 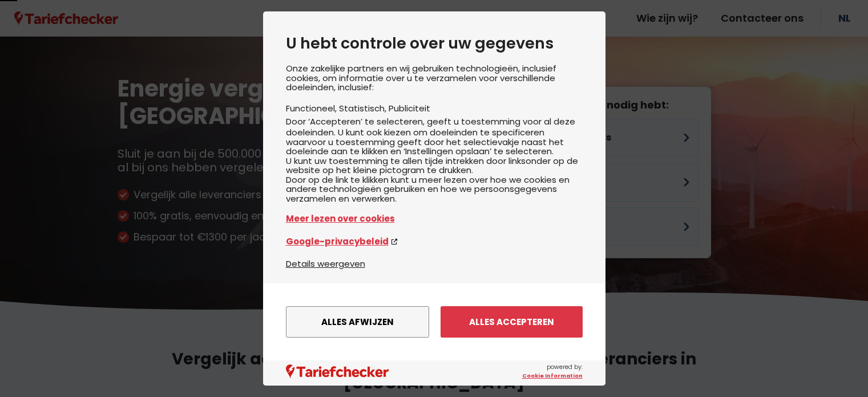 What do you see at coordinates (313, 108) in the screenshot?
I see `li: Functioneel` at bounding box center [313, 108].